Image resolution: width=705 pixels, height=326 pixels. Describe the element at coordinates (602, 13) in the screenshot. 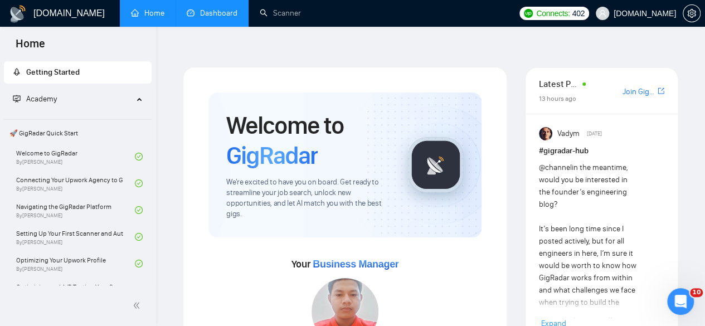

I see `span: user` at that location.